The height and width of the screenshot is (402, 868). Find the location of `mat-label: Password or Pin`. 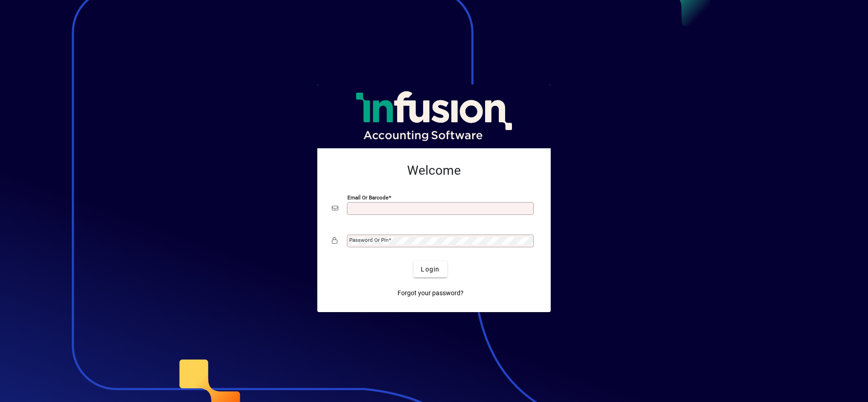

mat-label: Password or Pin is located at coordinates (369, 240).